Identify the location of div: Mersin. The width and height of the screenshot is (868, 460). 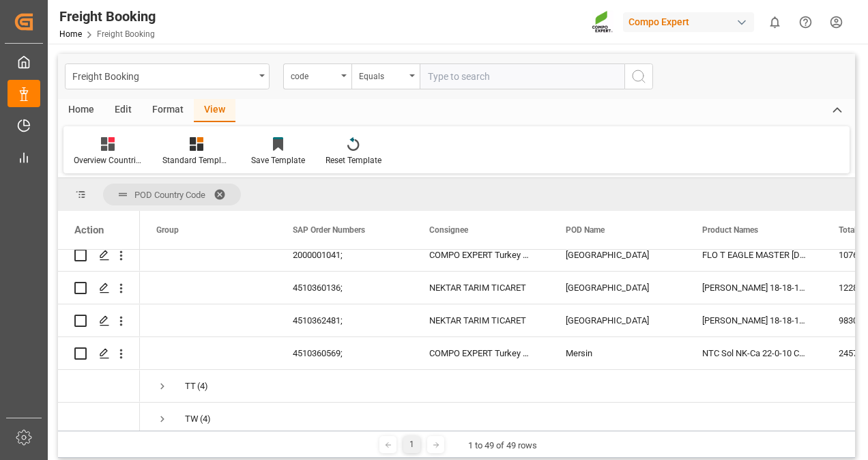
(618, 353).